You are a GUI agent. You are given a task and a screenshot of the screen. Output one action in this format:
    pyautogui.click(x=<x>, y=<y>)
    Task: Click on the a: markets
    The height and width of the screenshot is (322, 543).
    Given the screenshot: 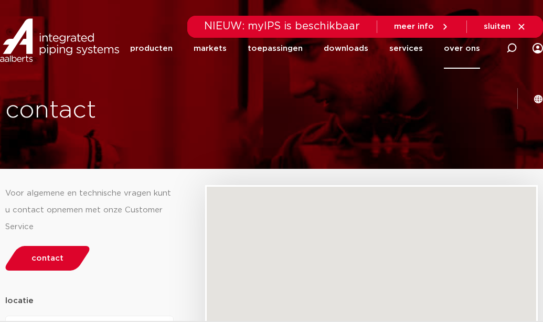 What is the action you would take?
    pyautogui.click(x=210, y=48)
    